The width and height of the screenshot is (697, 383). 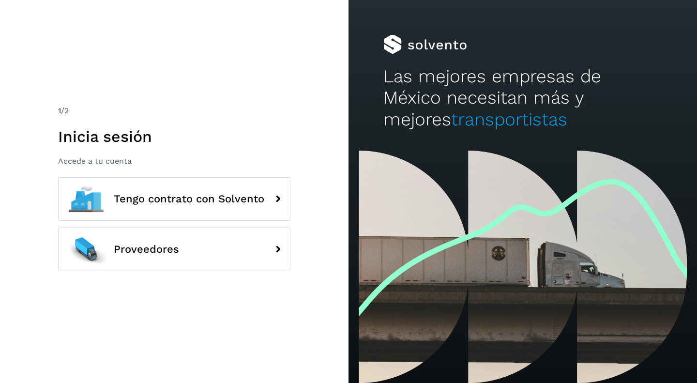 What do you see at coordinates (174, 199) in the screenshot?
I see `button: Tengo contrato con Solvento` at bounding box center [174, 199].